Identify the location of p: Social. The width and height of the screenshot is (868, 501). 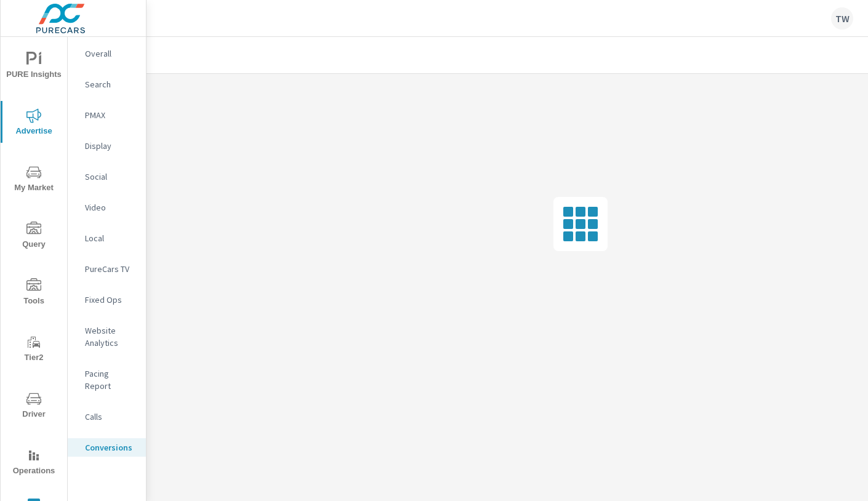
(110, 177).